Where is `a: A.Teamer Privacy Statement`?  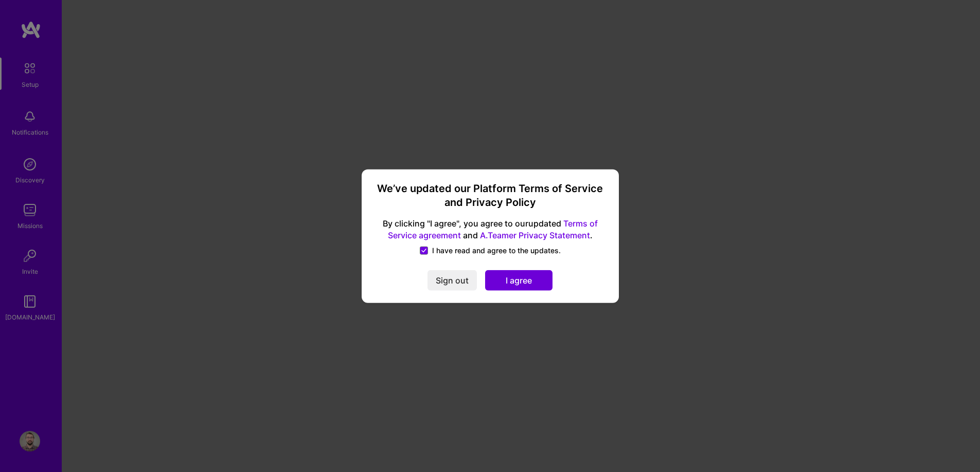
a: A.Teamer Privacy Statement is located at coordinates (535, 236).